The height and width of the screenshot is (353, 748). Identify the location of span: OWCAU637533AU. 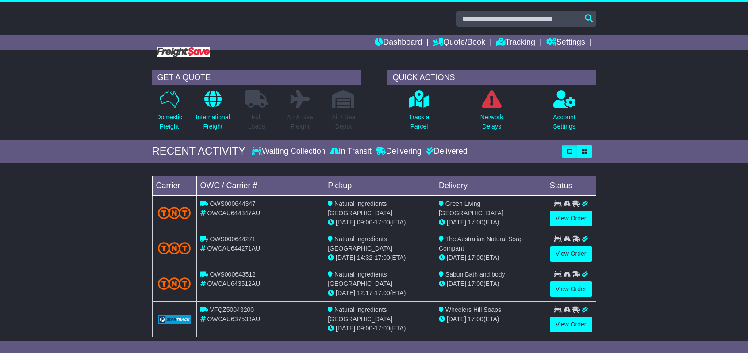
(233, 319).